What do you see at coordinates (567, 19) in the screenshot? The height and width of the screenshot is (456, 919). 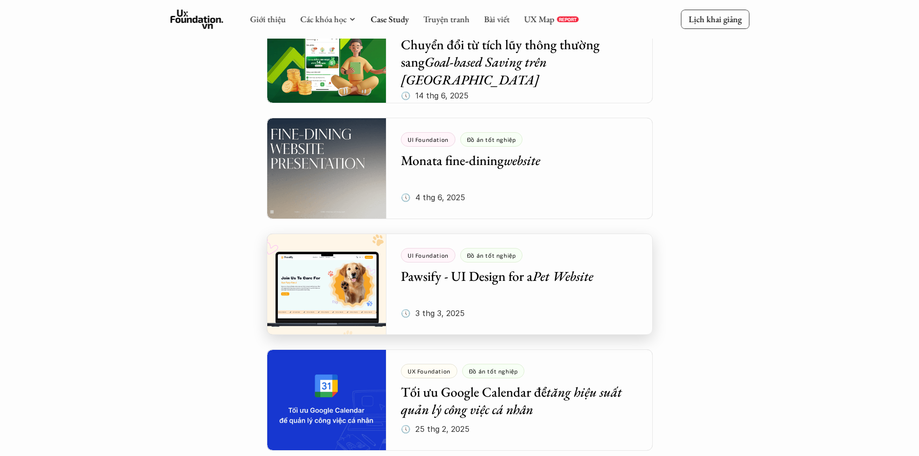 I see `a: REPORT` at bounding box center [567, 19].